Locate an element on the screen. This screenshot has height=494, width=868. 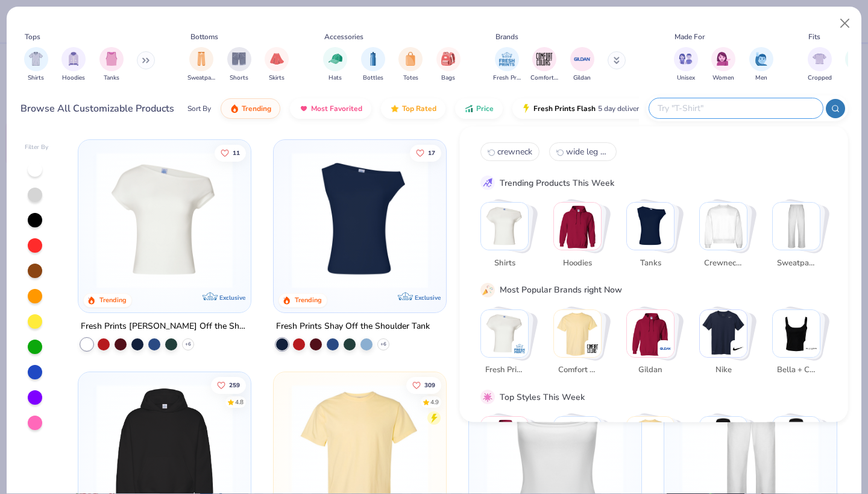
div: filter for Tanks is located at coordinates (112, 65).